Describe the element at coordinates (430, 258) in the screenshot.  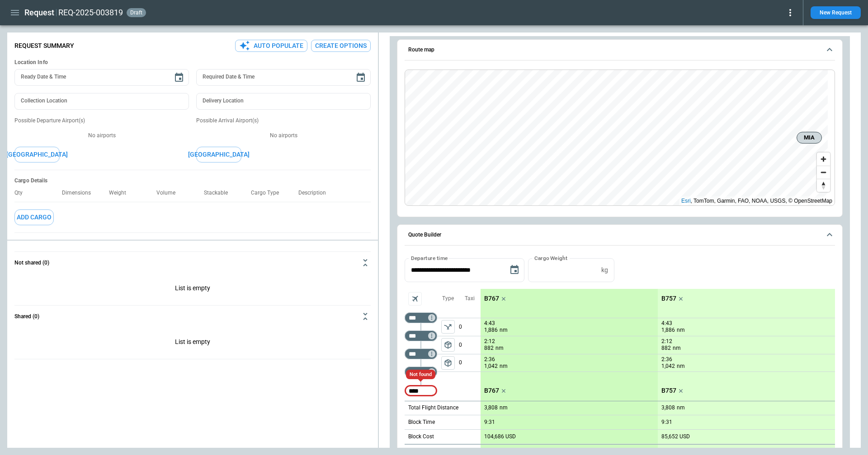
I see `label: Departure time` at that location.